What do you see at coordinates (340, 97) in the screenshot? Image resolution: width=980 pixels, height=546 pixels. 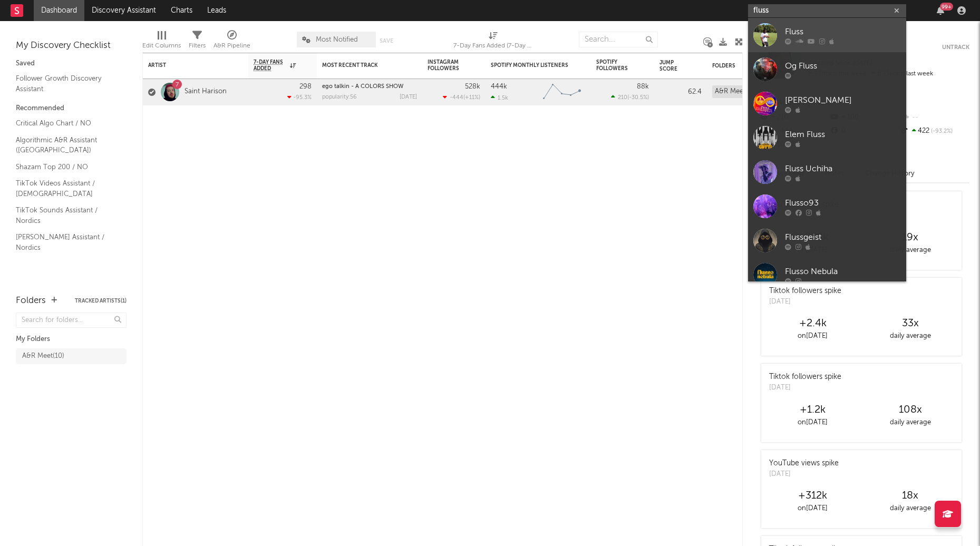 I see `div: popularity: 56` at bounding box center [340, 97].